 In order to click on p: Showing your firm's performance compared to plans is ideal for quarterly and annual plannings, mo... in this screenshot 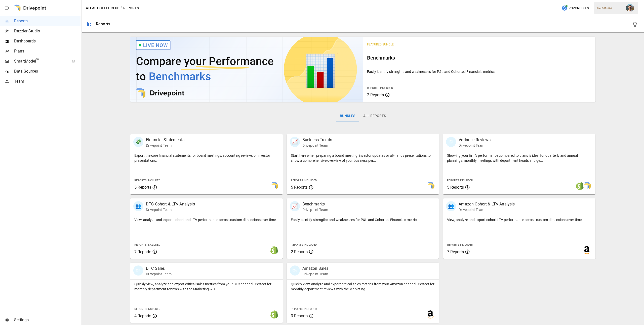, I will do `click(519, 158)`.